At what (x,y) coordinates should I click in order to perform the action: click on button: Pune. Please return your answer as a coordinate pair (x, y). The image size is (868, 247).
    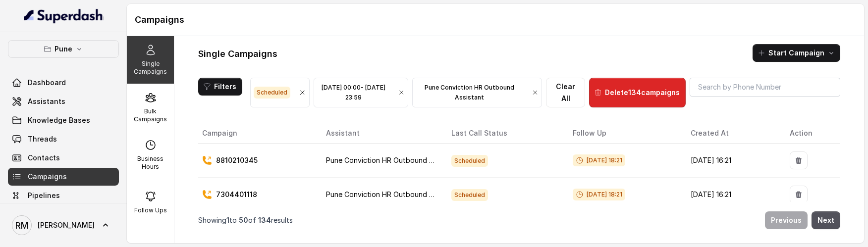
    Looking at the image, I should click on (63, 49).